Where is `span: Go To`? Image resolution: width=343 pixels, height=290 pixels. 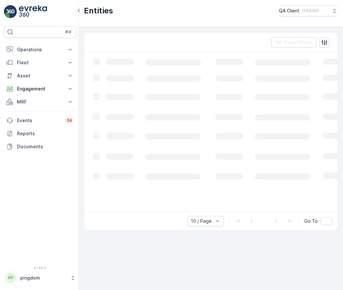
span: Go To is located at coordinates (311, 221).